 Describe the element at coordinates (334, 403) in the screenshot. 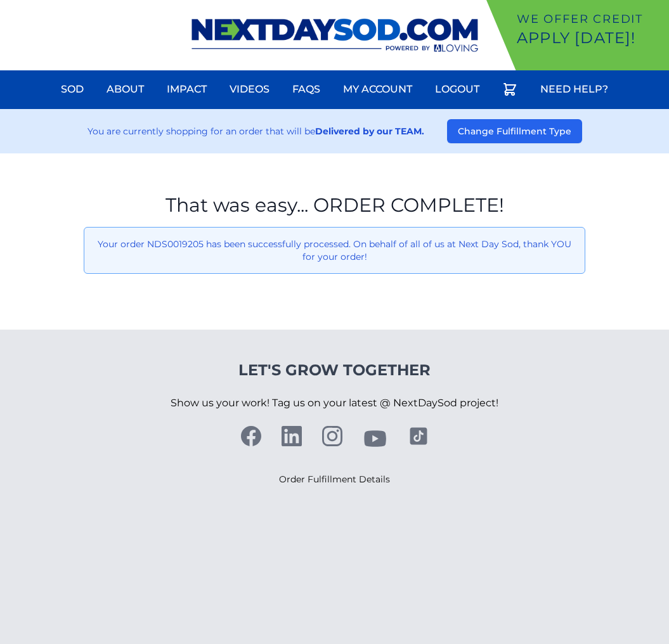

I see `p: Show us your work! Tag us on your latest @ NextDaySod project!` at that location.